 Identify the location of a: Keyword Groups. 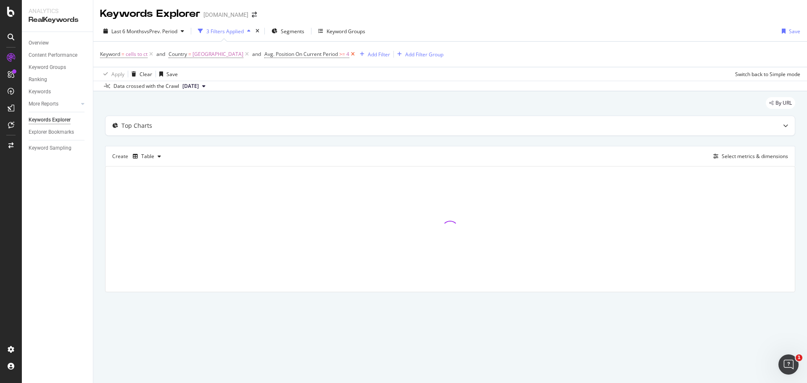
(58, 67).